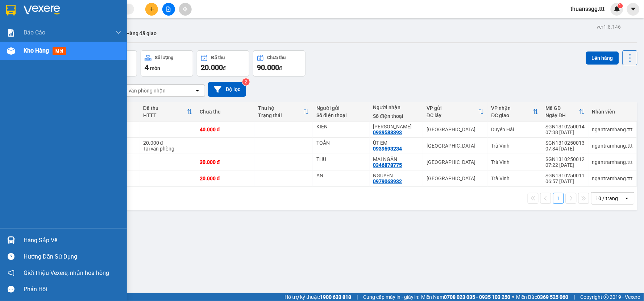  Describe the element at coordinates (512, 115) in the screenshot. I see `div: ĐC giao` at that location.